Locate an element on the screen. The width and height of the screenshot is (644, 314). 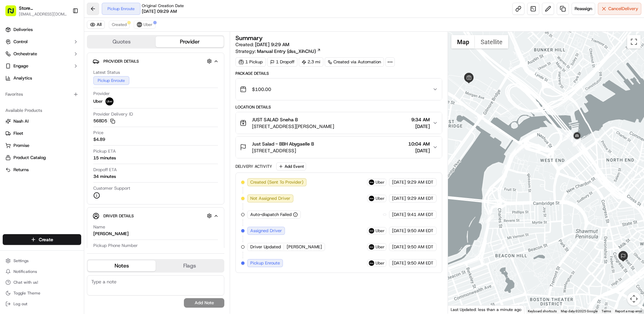
span: $4.89 is located at coordinates (99, 139).